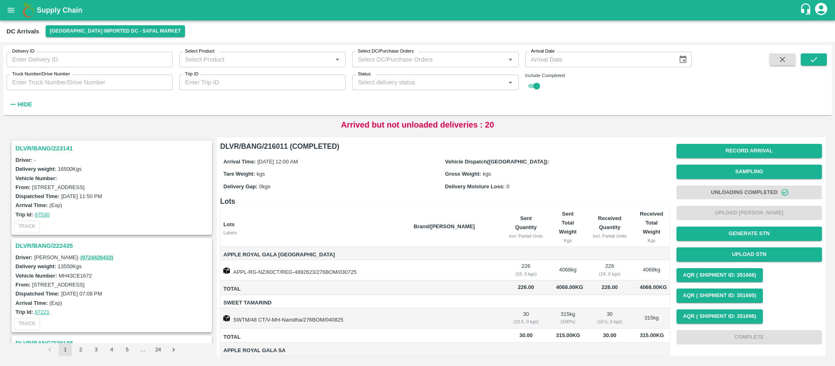  What do you see at coordinates (428, 82) in the screenshot?
I see `input: Select delivery status` at bounding box center [428, 82].